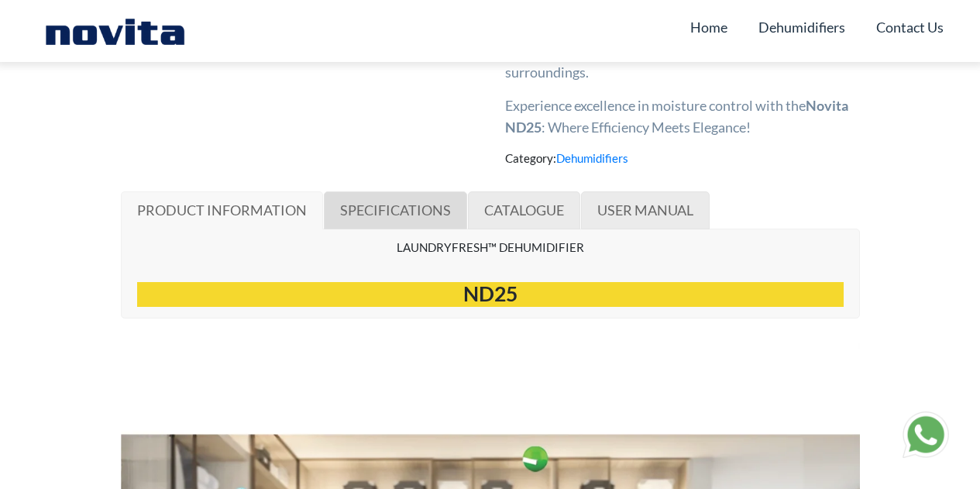 The height and width of the screenshot is (489, 980). What do you see at coordinates (645, 211) in the screenshot?
I see `a: USER MANUAL` at bounding box center [645, 211].